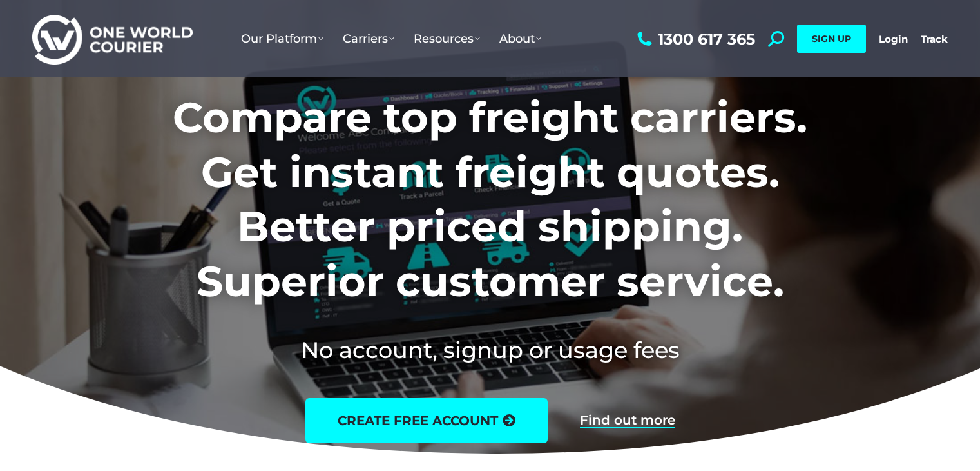 This screenshot has height=471, width=980. I want to click on a: Carriers, so click(368, 39).